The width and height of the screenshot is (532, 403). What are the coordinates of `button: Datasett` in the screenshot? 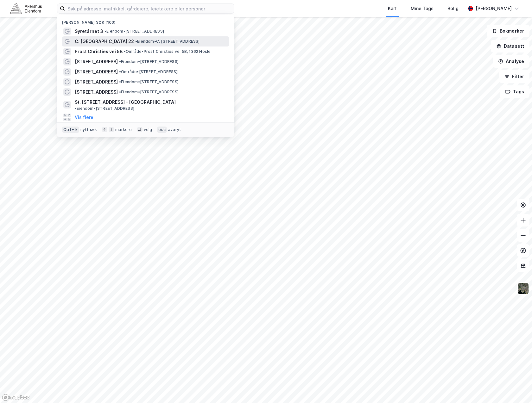 It's located at (510, 46).